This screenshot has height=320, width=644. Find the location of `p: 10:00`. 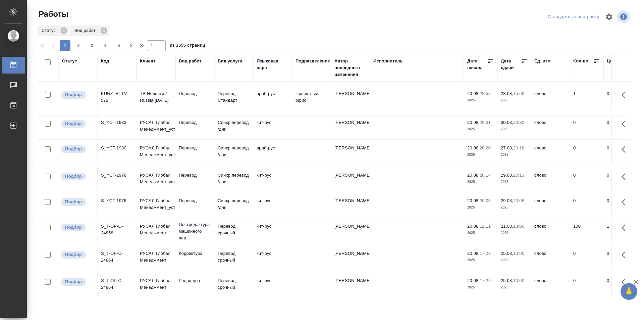

p: 10:00 is located at coordinates (518, 280).